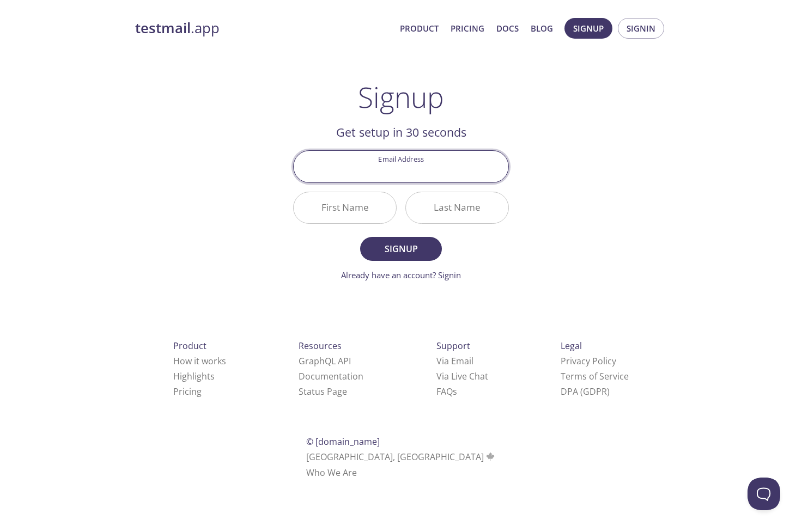 This screenshot has height=532, width=802. I want to click on span: Signin, so click(641, 29).